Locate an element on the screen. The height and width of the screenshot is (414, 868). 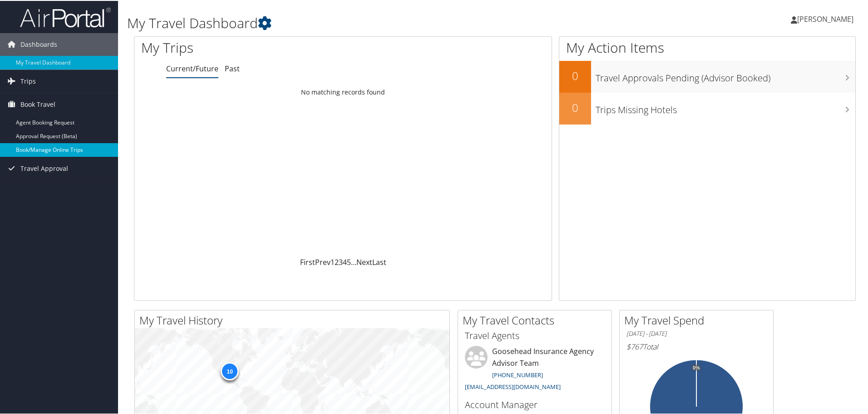
a: 0Travel Approvals Pending (Advisor Booked) is located at coordinates (707, 76).